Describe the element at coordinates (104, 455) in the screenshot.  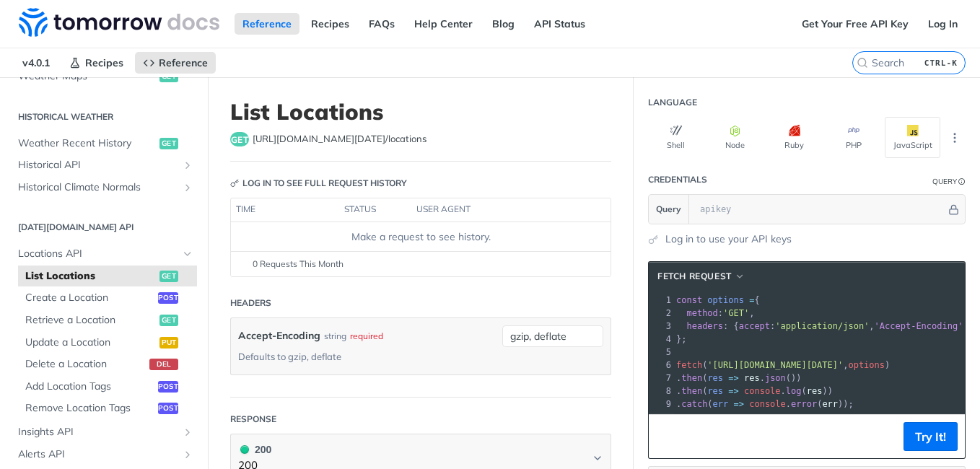
I see `a: Alerts APIShow subpages for Alerts API` at that location.